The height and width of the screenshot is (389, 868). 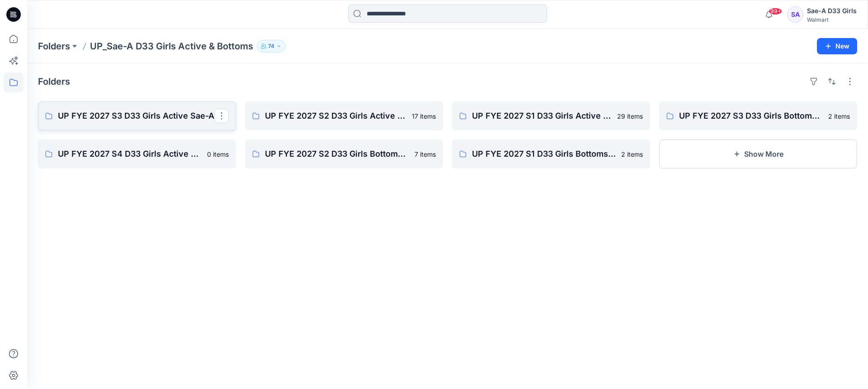 I want to click on a: UP FYE 2027 S2 D33 Girls Bottoms Sae-A7 items, so click(x=344, y=154).